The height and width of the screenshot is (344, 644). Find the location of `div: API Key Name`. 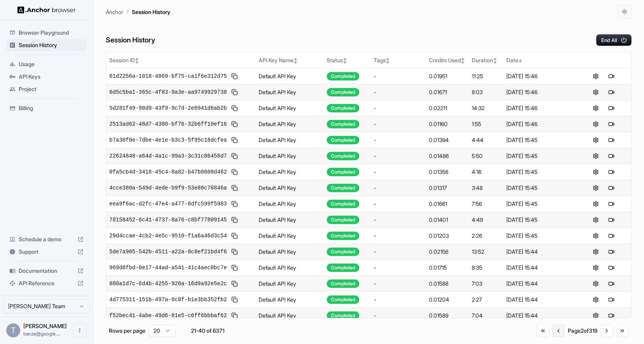

div: API Key Name is located at coordinates (289, 60).